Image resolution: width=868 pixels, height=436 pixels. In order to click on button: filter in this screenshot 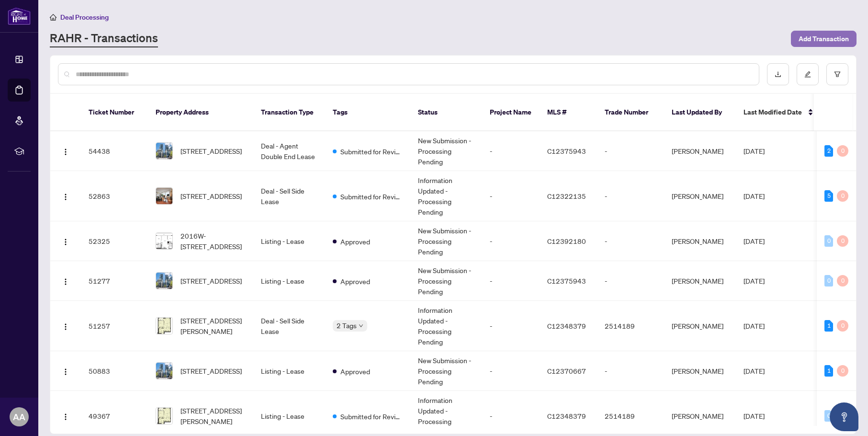, I will do `click(837, 74)`.